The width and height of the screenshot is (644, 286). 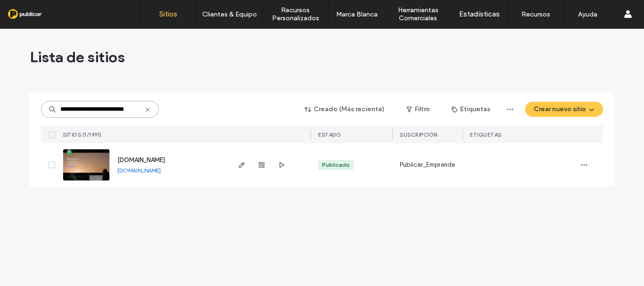 What do you see at coordinates (564, 109) in the screenshot?
I see `button: Crear nuevo sitio` at bounding box center [564, 109].